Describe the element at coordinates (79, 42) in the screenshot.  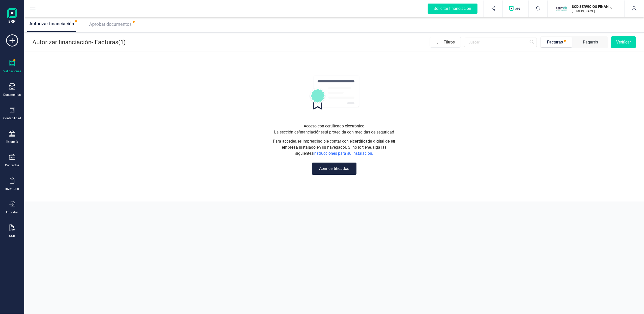
I see `p: Autorizar financiación - Facturas (1)` at that location.